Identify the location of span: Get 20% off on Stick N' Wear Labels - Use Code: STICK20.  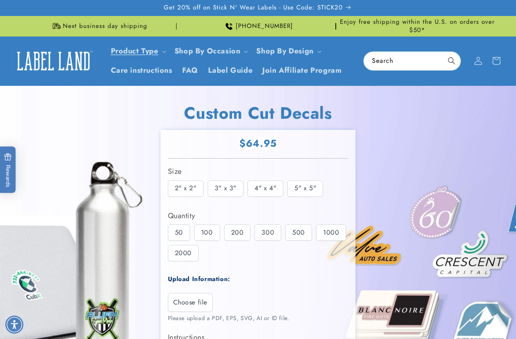
(253, 8).